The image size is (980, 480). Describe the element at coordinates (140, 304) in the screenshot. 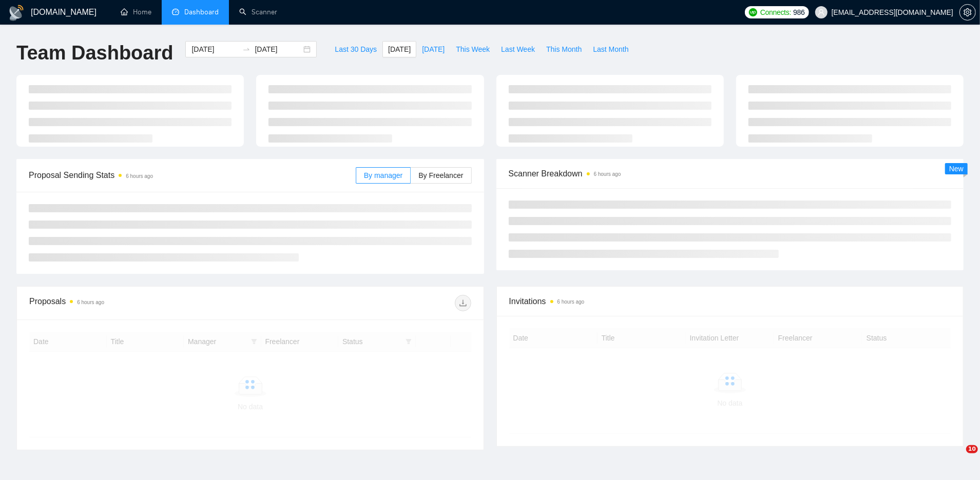

I see `div: Proposals` at that location.